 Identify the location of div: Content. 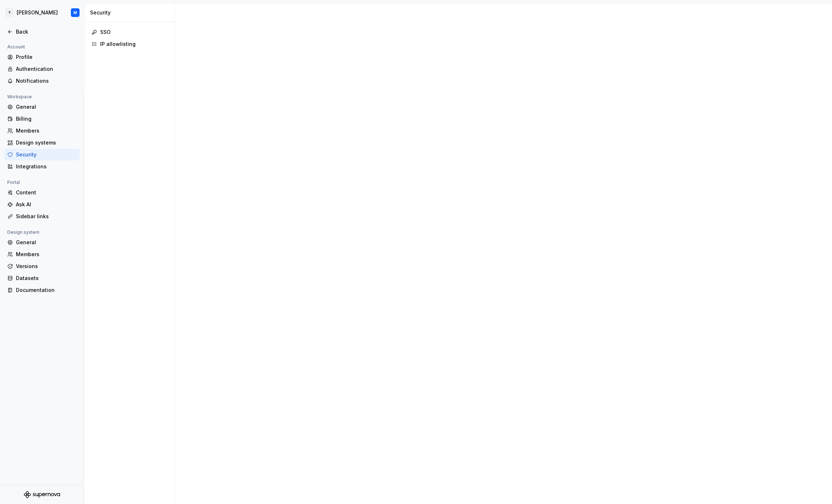
(46, 192).